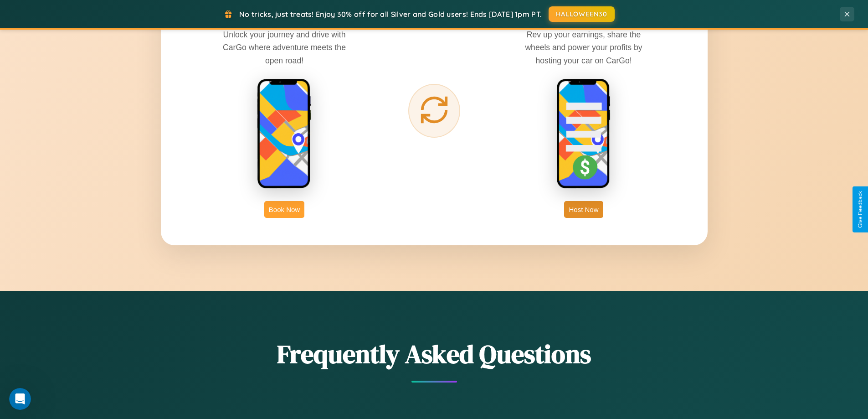  What do you see at coordinates (583, 134) in the screenshot?
I see `img: host phone` at bounding box center [583, 134].